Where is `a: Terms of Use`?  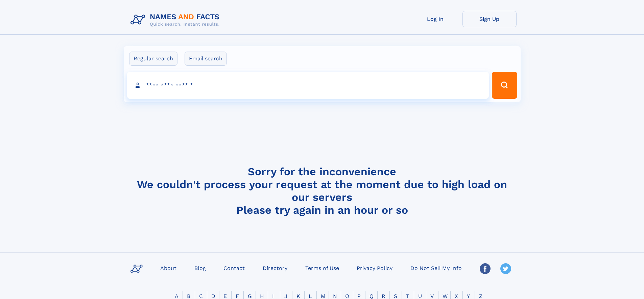
a: Terms of Use is located at coordinates (322, 268).